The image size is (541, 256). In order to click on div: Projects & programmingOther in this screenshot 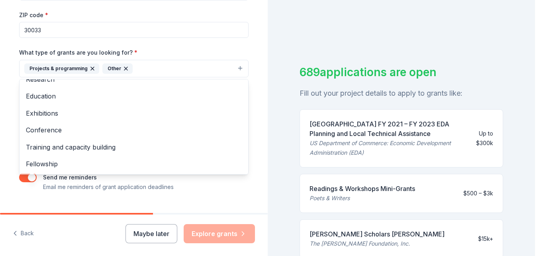, I will do `click(134, 127)`.